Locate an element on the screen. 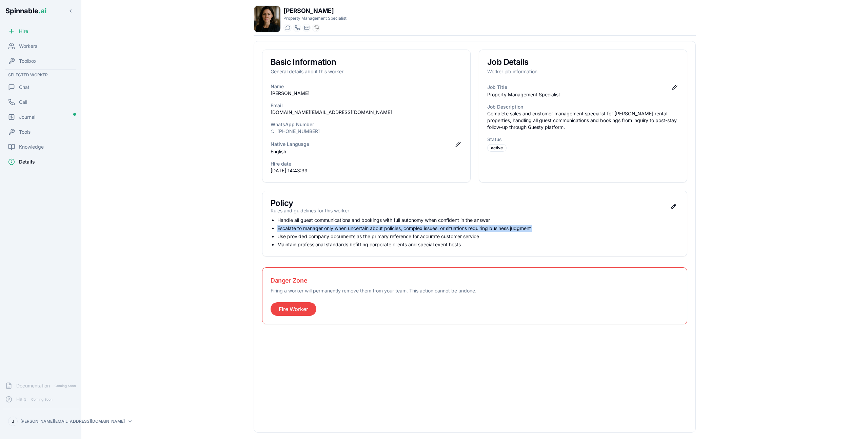 The height and width of the screenshot is (439, 868). button: Send email to olivia.green@getspinnable.ai is located at coordinates (307, 28).